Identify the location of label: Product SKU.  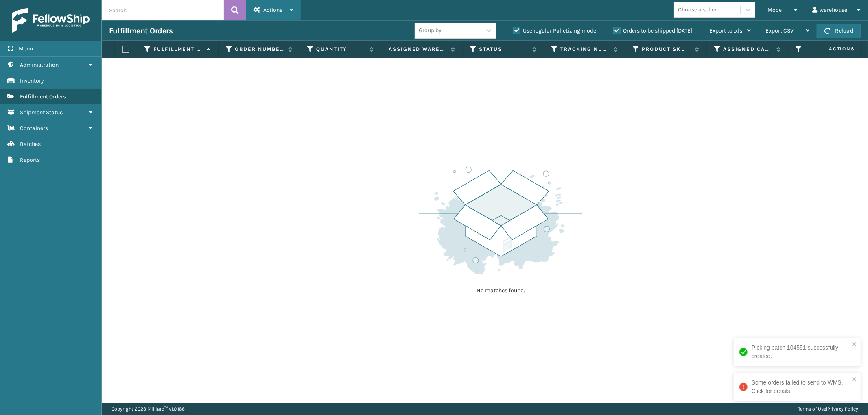
(666, 49).